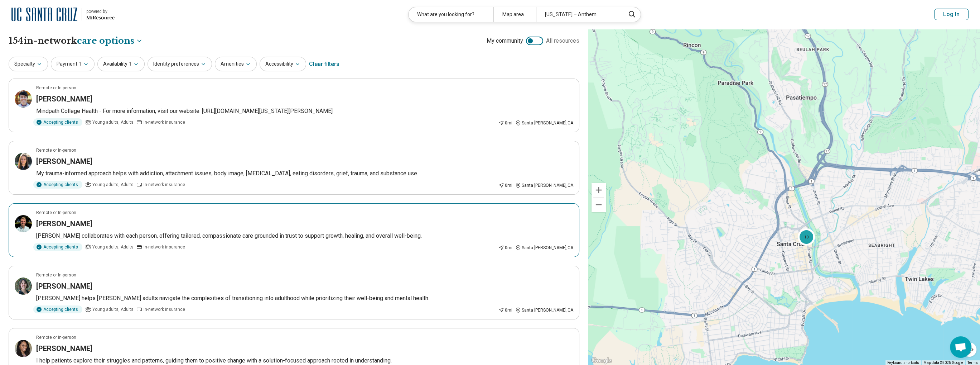 This screenshot has height=365, width=980. Describe the element at coordinates (943, 362) in the screenshot. I see `span: Map data ©2025 Google` at that location.